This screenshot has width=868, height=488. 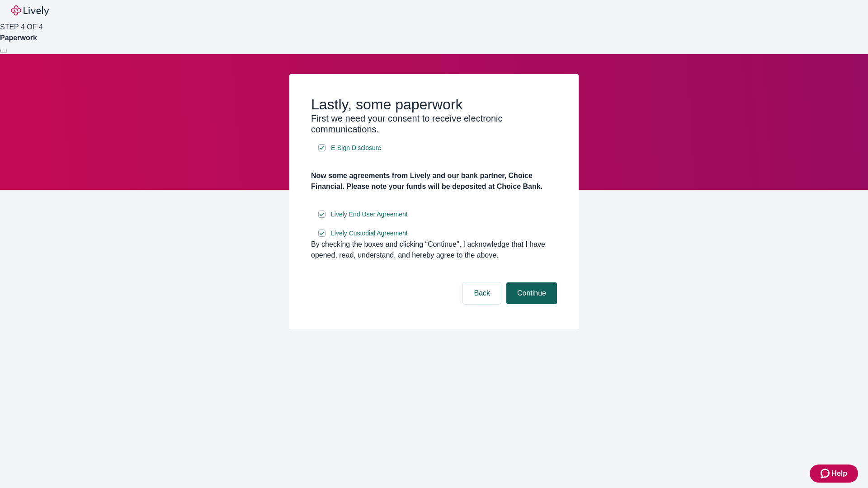 I want to click on span: Help, so click(x=838, y=474).